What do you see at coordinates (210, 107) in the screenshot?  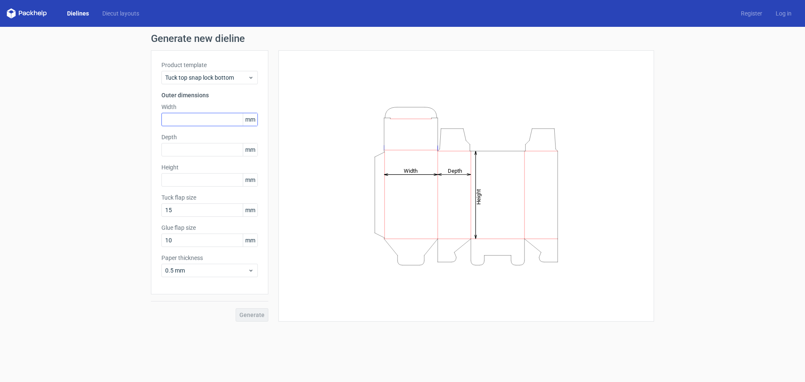 I see `label: Width` at bounding box center [210, 107].